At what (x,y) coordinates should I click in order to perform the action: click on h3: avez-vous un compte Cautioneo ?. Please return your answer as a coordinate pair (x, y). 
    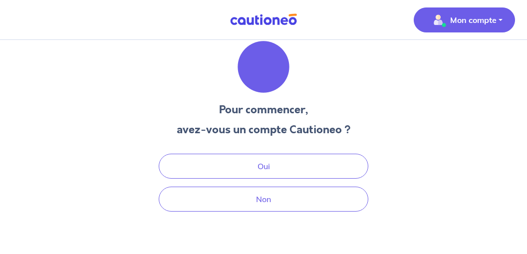
    Looking at the image, I should click on (264, 130).